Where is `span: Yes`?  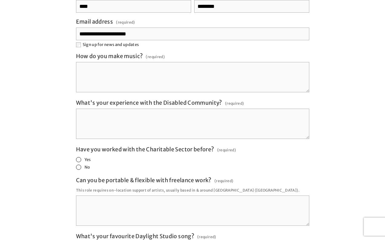
span: Yes is located at coordinates (88, 160).